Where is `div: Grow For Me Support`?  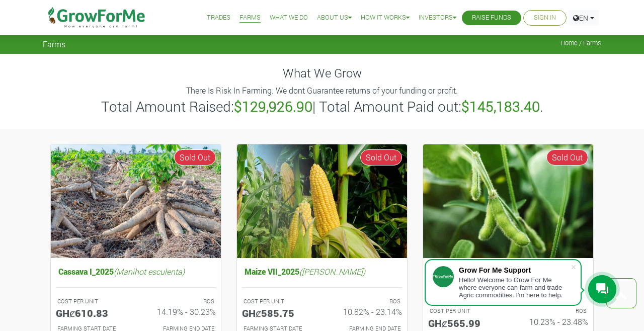
div: Grow For Me Support is located at coordinates (514, 270).